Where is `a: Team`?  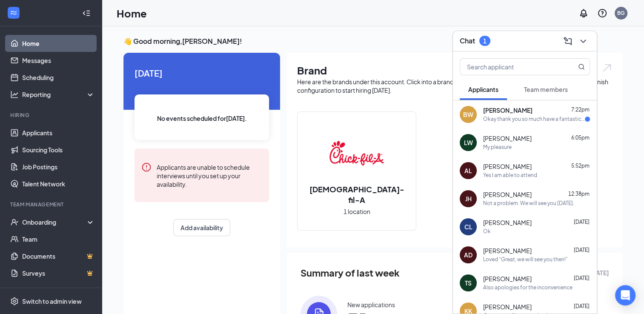
a: Team is located at coordinates (58, 239).